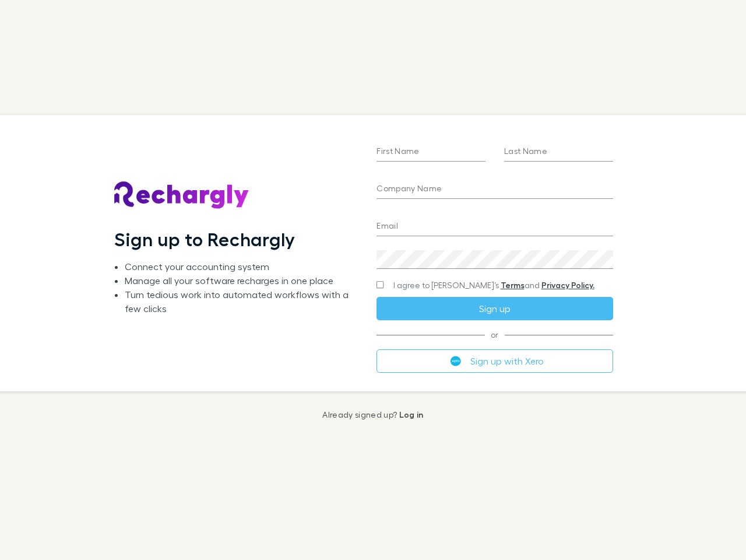  Describe the element at coordinates (494, 361) in the screenshot. I see `button: Sign up with Xero` at that location.